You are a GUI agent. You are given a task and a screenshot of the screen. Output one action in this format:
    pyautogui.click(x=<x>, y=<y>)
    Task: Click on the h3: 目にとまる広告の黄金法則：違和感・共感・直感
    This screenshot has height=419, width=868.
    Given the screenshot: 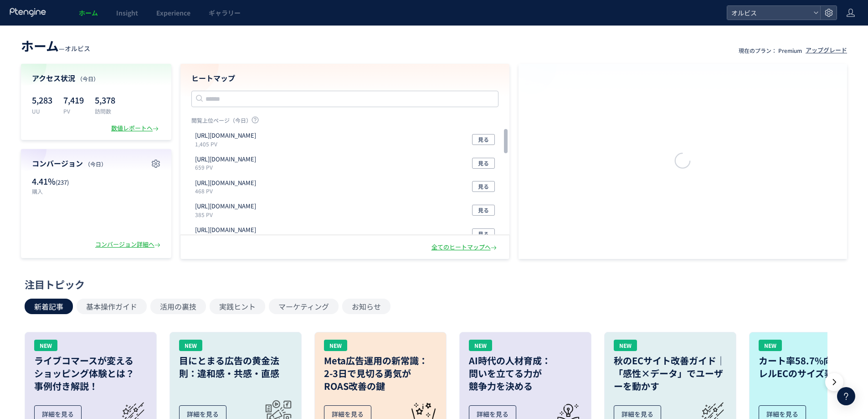 What is the action you would take?
    pyautogui.click(x=235, y=367)
    